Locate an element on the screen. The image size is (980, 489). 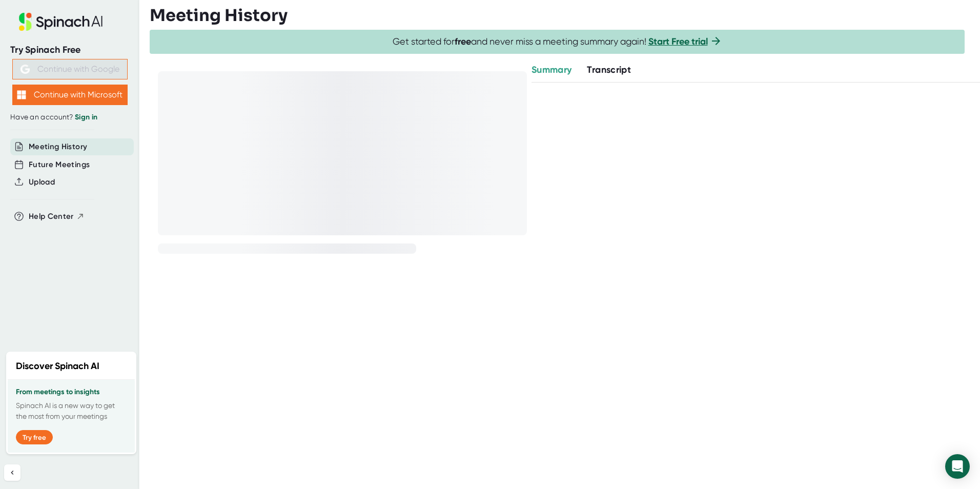
button: Meeting History is located at coordinates (58, 147).